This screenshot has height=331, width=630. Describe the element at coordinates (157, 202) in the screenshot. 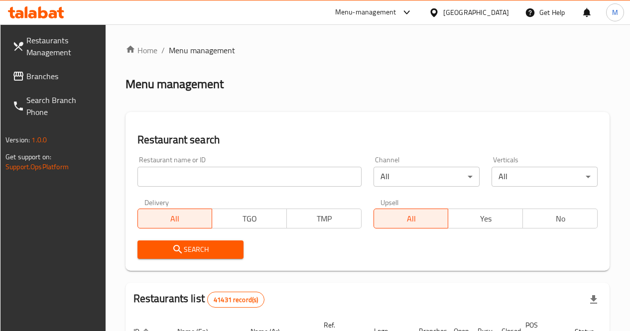

I see `label: Delivery` at that location.